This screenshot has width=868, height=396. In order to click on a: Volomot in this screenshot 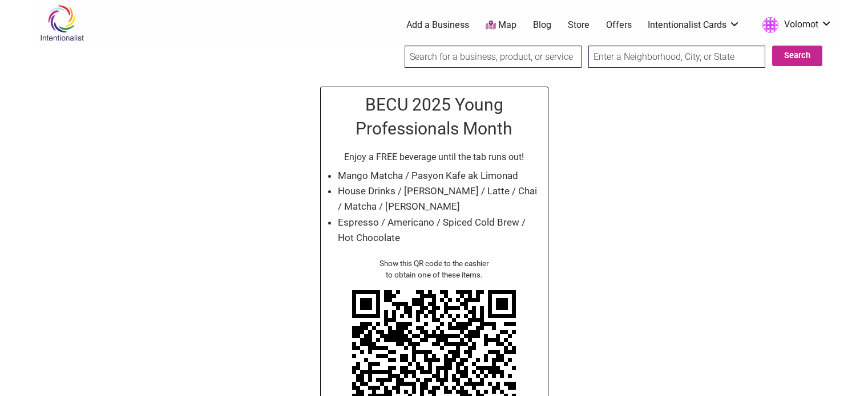, I will do `click(794, 25)`.